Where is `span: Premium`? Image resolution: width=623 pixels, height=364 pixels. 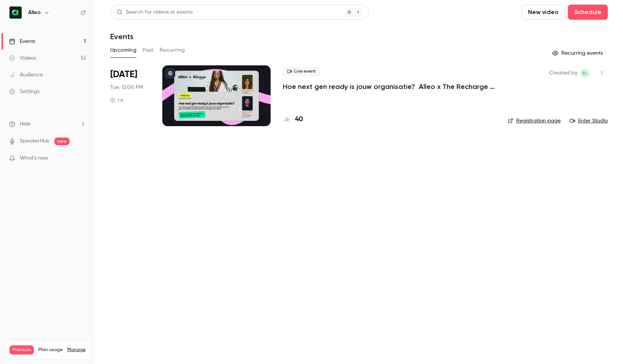
span: Premium is located at coordinates (21, 350).